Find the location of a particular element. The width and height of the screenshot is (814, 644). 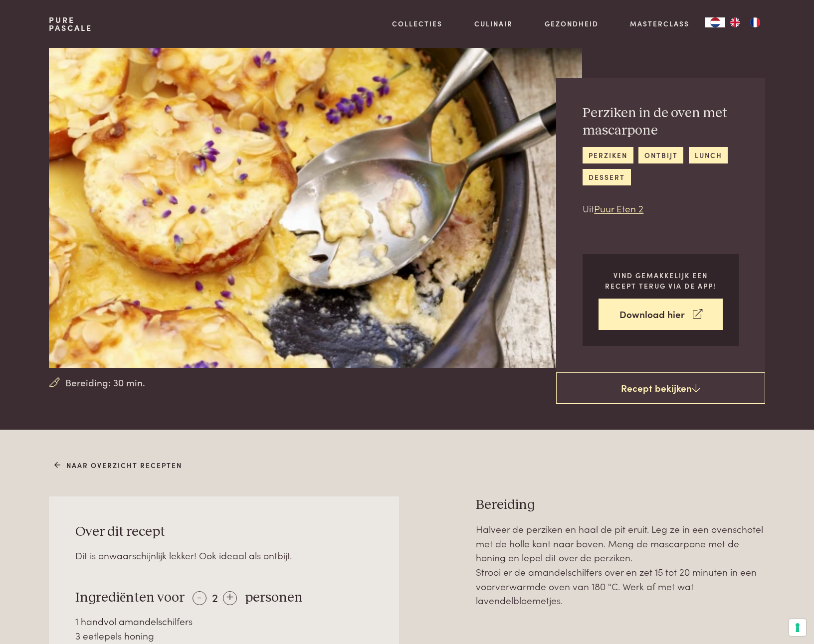

img: Perziken in de oven met mascarpone is located at coordinates (316, 208).